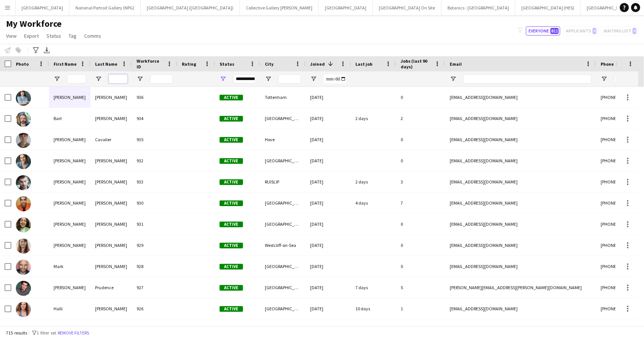 This screenshot has height=339, width=644. What do you see at coordinates (23, 140) in the screenshot?
I see `img: Louis Cavalier` at bounding box center [23, 140].